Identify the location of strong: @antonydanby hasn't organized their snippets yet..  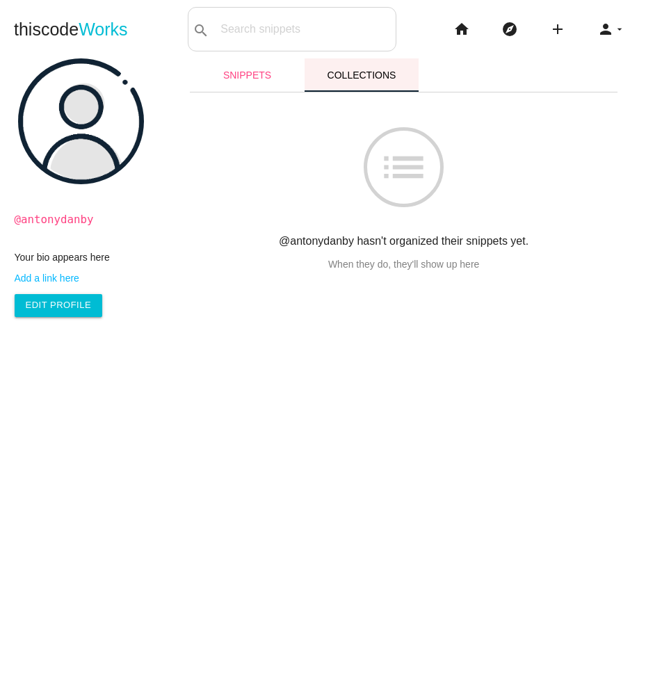
(403, 240).